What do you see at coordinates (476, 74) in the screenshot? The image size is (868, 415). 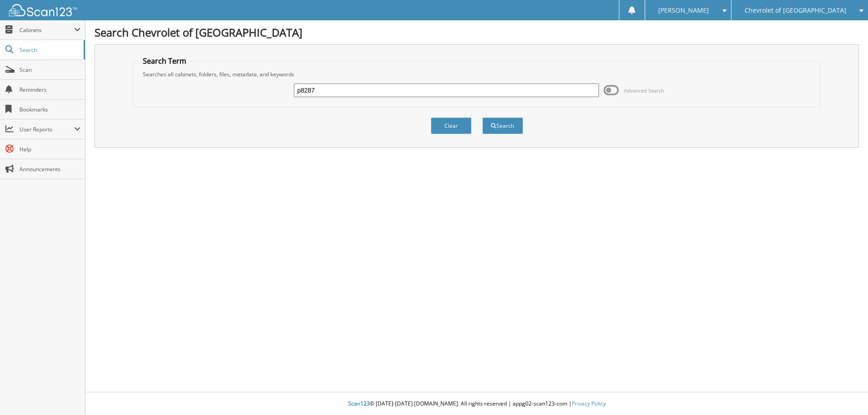 I see `div: Searches all cabinets, folders, files, metadata, and keywords` at bounding box center [476, 74].